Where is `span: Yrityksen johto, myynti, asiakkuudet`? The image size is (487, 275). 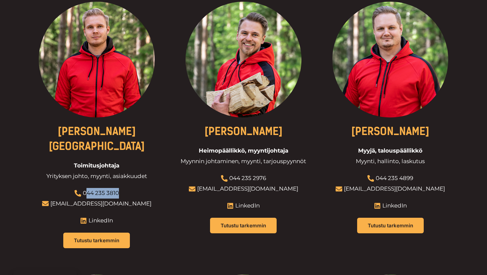 span: Yrityksen johto, myynti, asiakkuudet is located at coordinates (97, 176).